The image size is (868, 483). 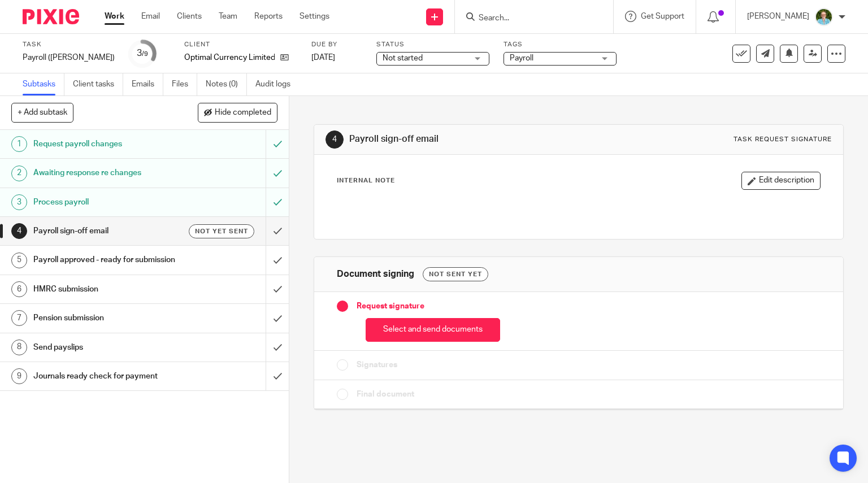 I want to click on label: Tags, so click(x=560, y=45).